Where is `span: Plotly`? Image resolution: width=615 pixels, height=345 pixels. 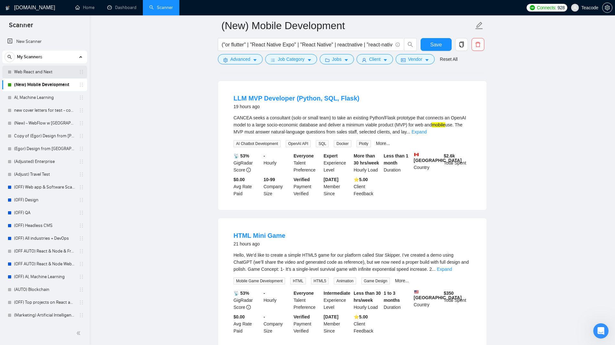
span: Plotly is located at coordinates (364, 144).